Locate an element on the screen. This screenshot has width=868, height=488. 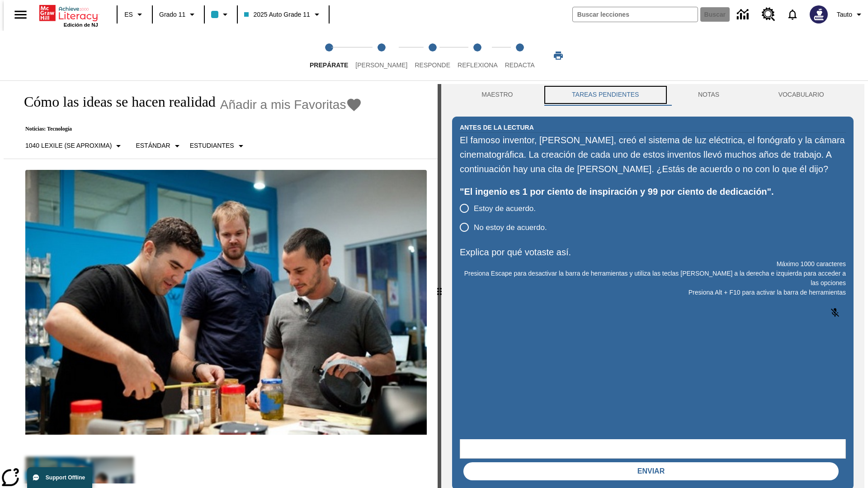
button: Grado: Grado 11, Elige un grado is located at coordinates (178, 15).